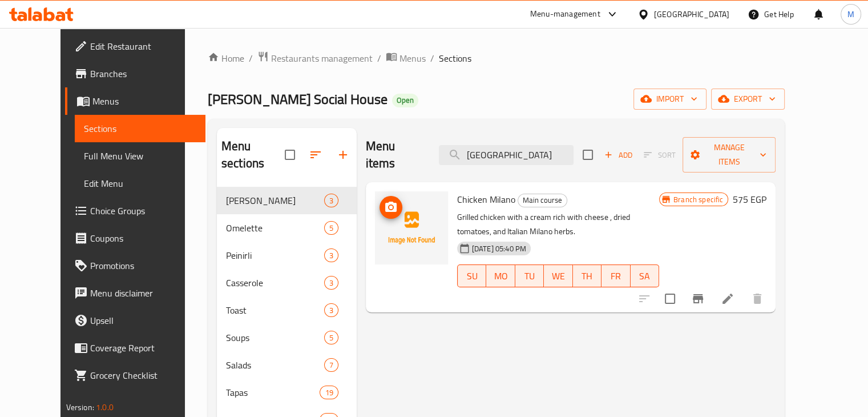 The height and width of the screenshot is (417, 868). I want to click on div: Salads7, so click(287, 365).